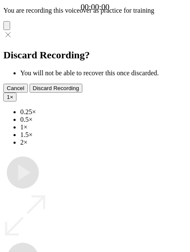 The image size is (190, 252). I want to click on span: 1, so click(8, 97).